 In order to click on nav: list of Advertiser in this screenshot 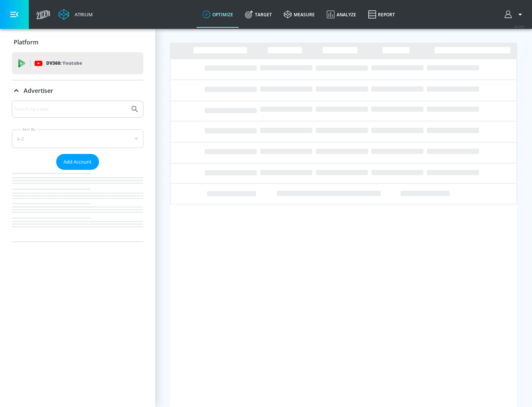, I will do `click(78, 206)`.